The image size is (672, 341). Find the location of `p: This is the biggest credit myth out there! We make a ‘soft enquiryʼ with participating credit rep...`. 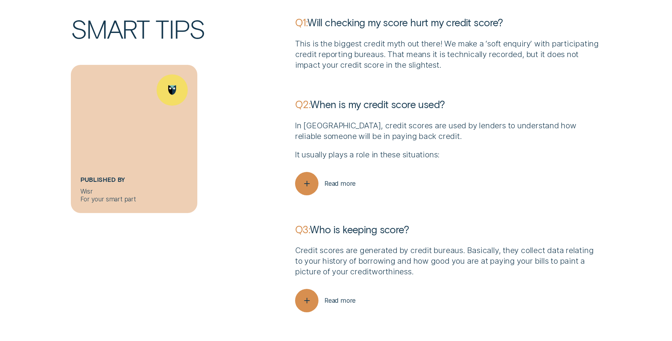

p: This is the biggest credit myth out there! We make a ‘soft enquiryʼ with participating credit rep... is located at coordinates (448, 55).